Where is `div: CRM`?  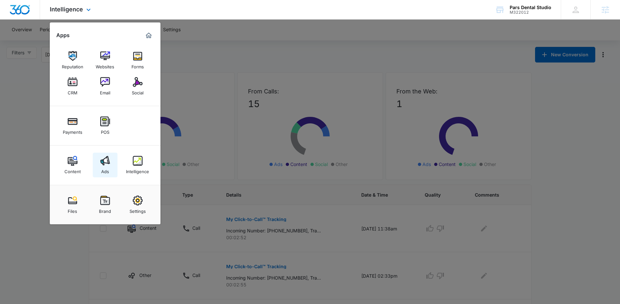 div: CRM is located at coordinates (73, 91).